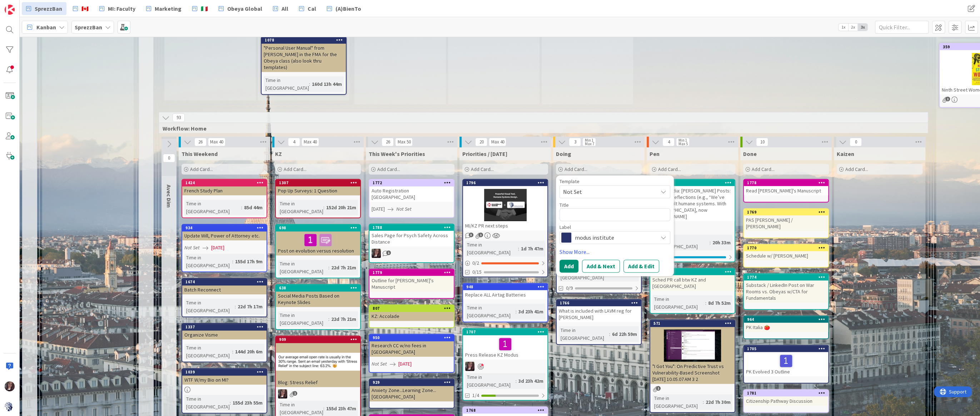  I want to click on span: Template, so click(569, 181).